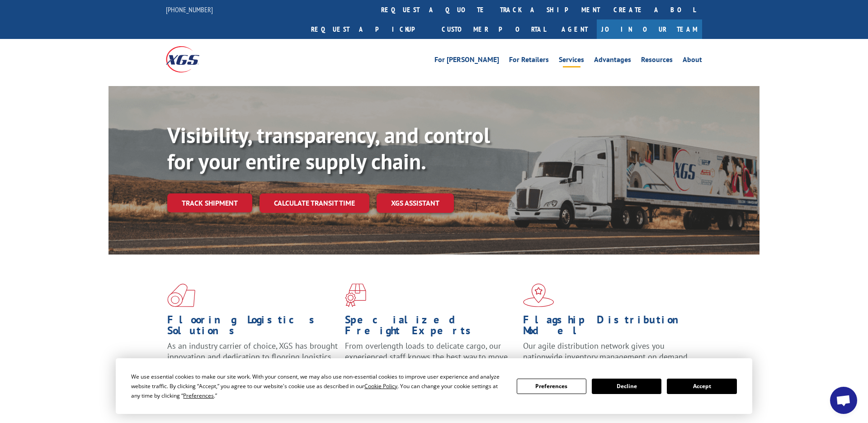 The image size is (868, 423). I want to click on span: Our agile distribution network gives you nationwide inventory management on demand., so click(606, 351).